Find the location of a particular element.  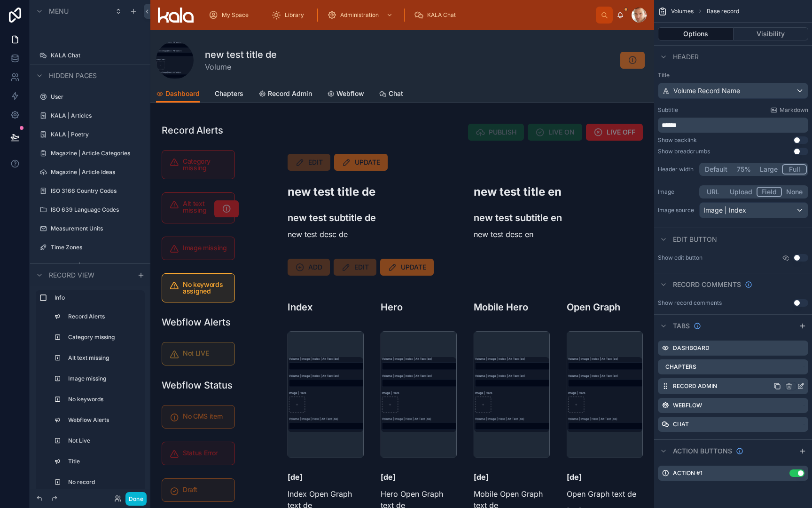

label: Chapters is located at coordinates (681, 367).